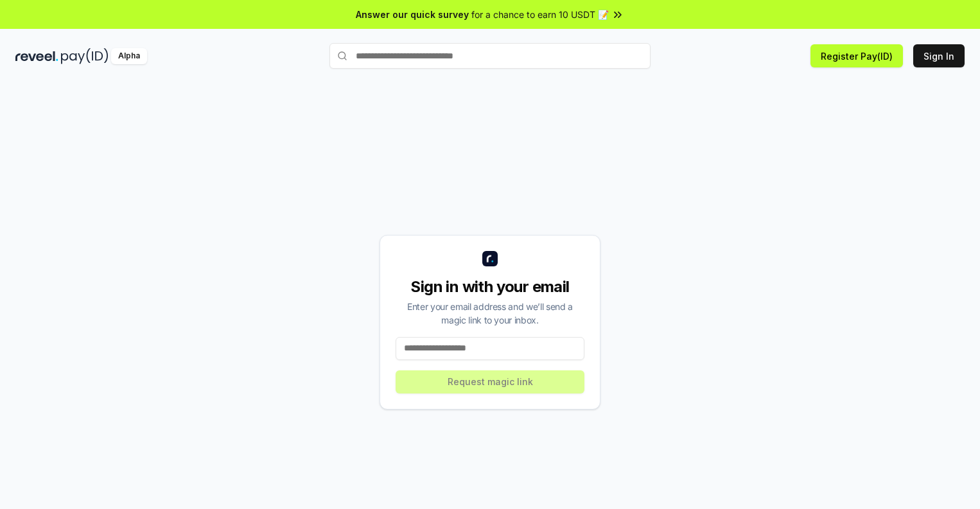 This screenshot has height=509, width=980. Describe the element at coordinates (129, 56) in the screenshot. I see `div: Alpha` at that location.